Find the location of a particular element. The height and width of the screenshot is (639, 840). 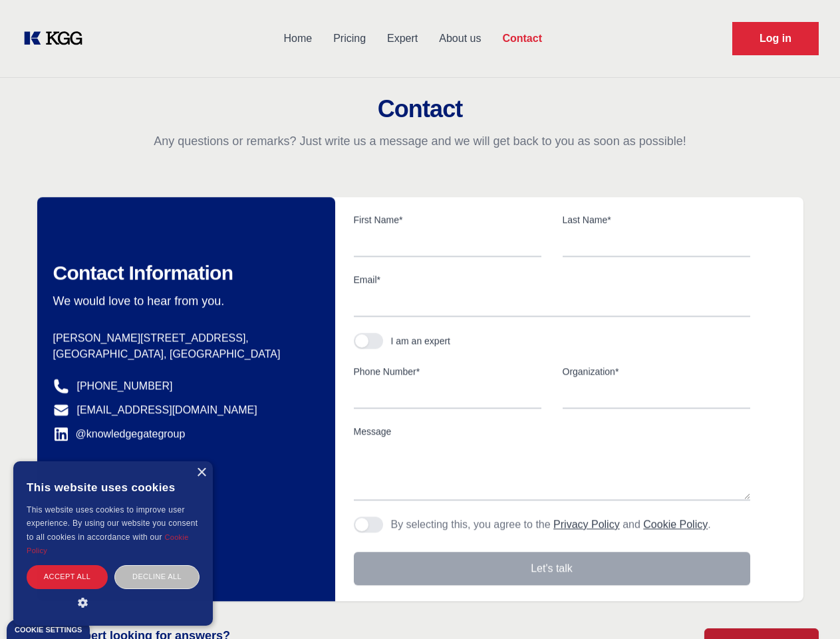

div: Close is located at coordinates (201, 472).